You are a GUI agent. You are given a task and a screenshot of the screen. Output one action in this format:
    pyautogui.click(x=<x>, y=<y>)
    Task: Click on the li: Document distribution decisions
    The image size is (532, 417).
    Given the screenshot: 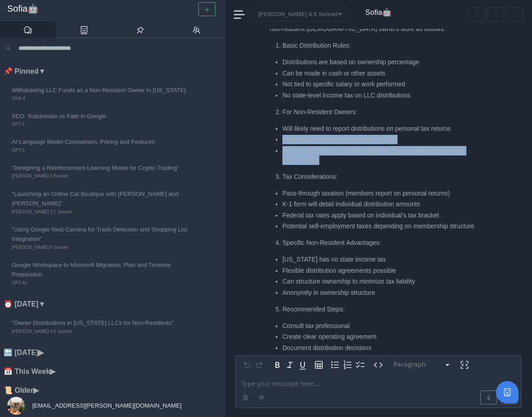 What is the action you would take?
    pyautogui.click(x=383, y=348)
    